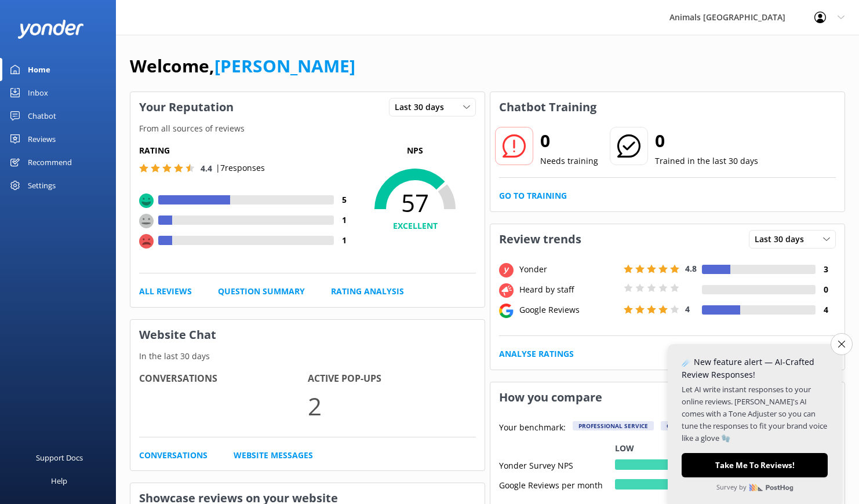 This screenshot has width=859, height=504. What do you see at coordinates (307, 335) in the screenshot?
I see `h3: Website Chat` at bounding box center [307, 335].